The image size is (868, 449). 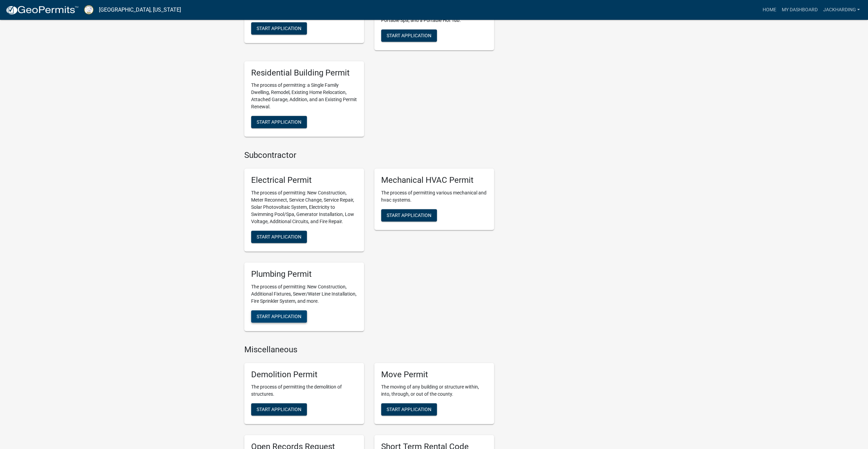 I want to click on p: The process of permitting: a Single Family Dwelling, Remodel, Existing Home Relocation, Attached ..., so click(x=304, y=96).